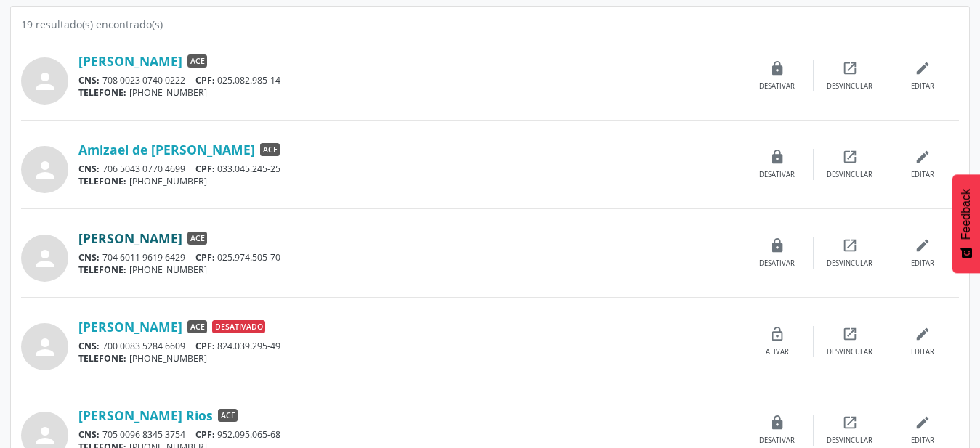 The width and height of the screenshot is (980, 448). Describe the element at coordinates (966, 223) in the screenshot. I see `button: Feedback - Mostrar pesquisa` at that location.